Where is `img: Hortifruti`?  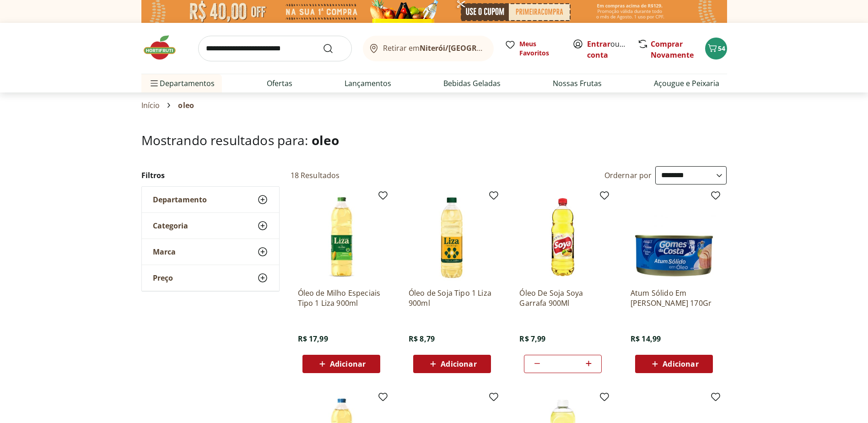
img: Hortifruti is located at coordinates (164, 48).